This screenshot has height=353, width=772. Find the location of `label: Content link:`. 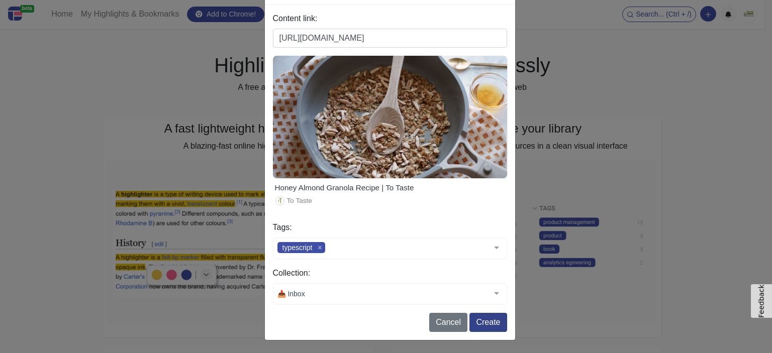

label: Content link: is located at coordinates (390, 19).